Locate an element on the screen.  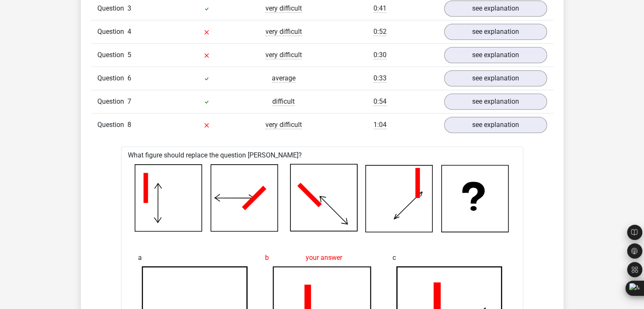
span: 0:54 is located at coordinates (380, 102).